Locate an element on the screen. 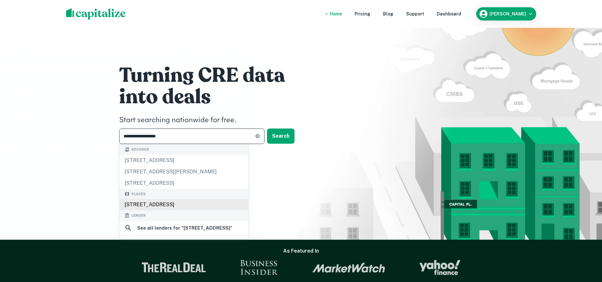 This screenshot has width=602, height=282. div: Chat Widget is located at coordinates (586, 247).